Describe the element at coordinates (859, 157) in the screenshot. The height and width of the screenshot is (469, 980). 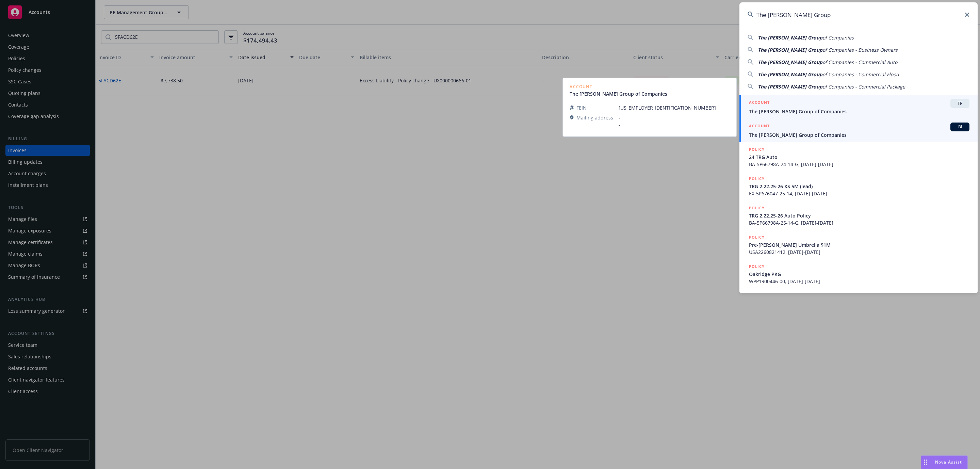
I see `span: 24 TRG Auto` at that location.